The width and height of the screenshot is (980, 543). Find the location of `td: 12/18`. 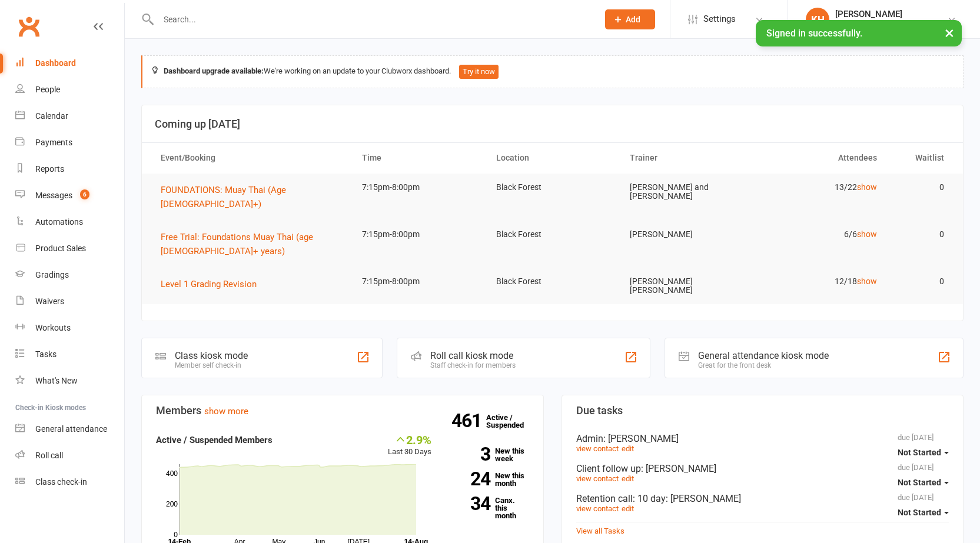

td: 12/18 is located at coordinates (820, 281).